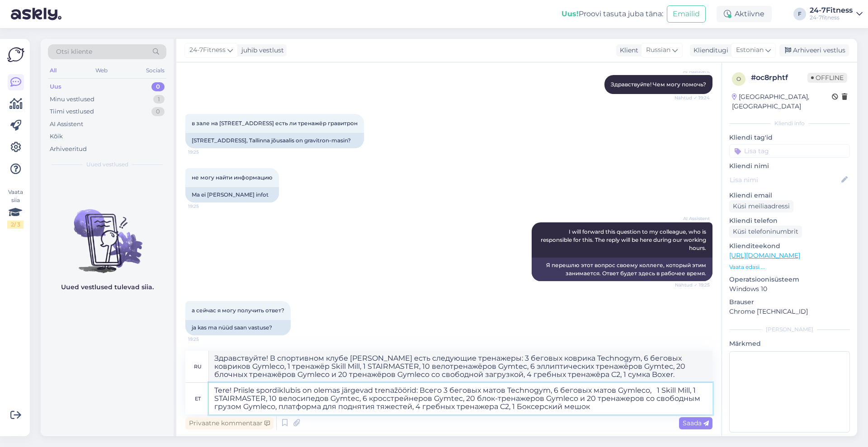  Describe the element at coordinates (659, 50) in the screenshot. I see `span: Russian` at that location.